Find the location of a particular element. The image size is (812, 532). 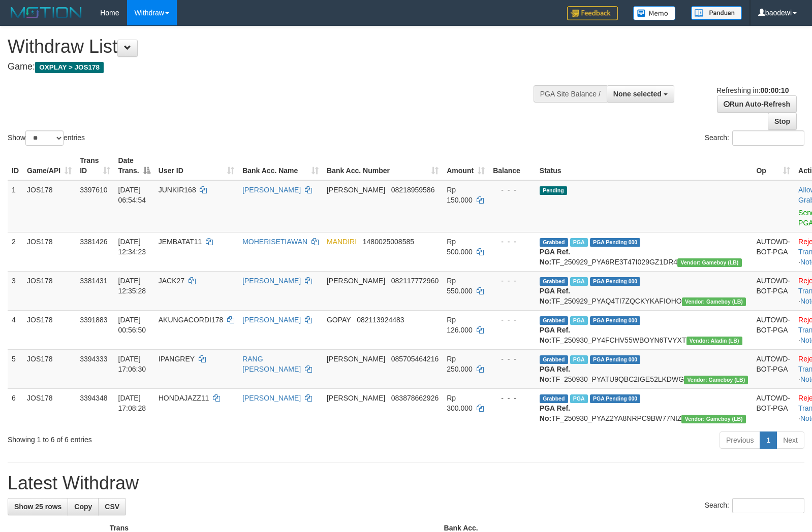

span: Copy 1480025008585 to clipboard is located at coordinates (388, 242).